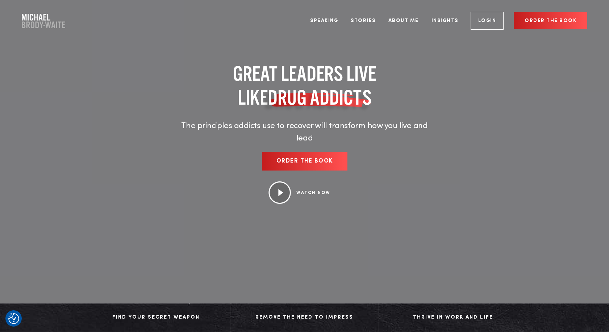 This screenshot has height=332, width=609. What do you see at coordinates (324, 21) in the screenshot?
I see `a: Speaking` at bounding box center [324, 21].